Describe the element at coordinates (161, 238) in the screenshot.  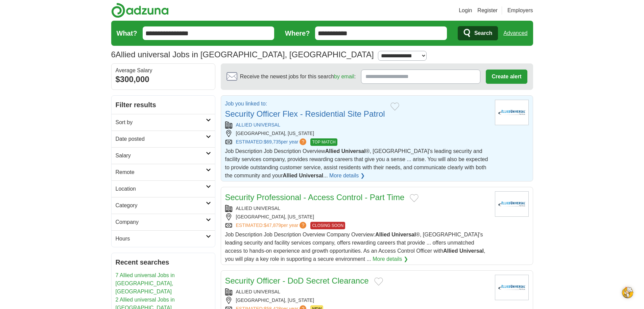
I see `h2: Hours` at that location.